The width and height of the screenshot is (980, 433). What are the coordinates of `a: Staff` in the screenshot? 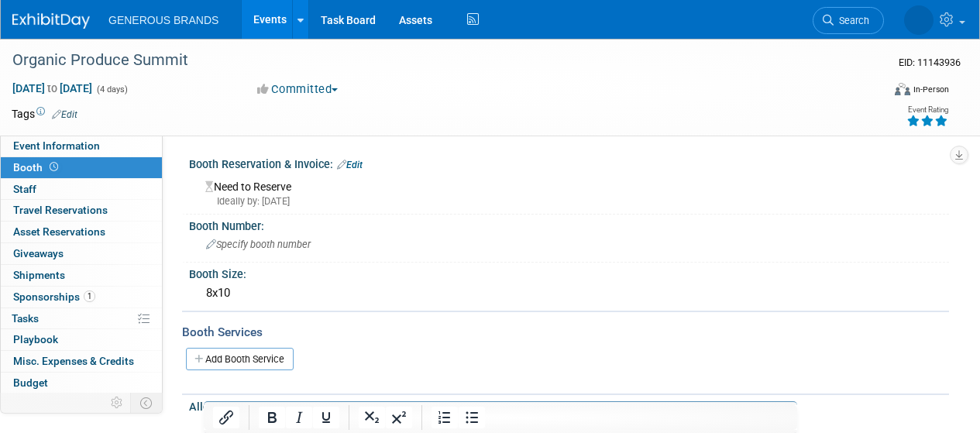 It's located at (82, 189).